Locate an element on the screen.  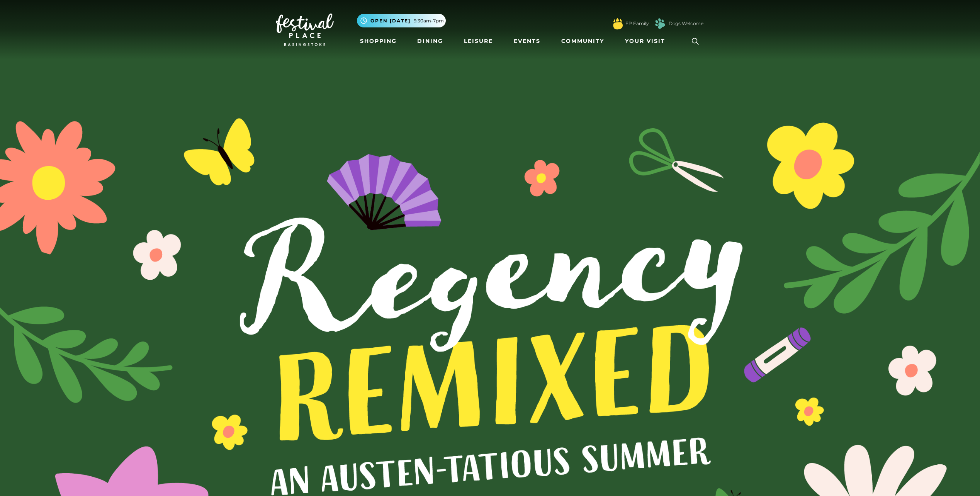
a: Leisure is located at coordinates (478, 41).